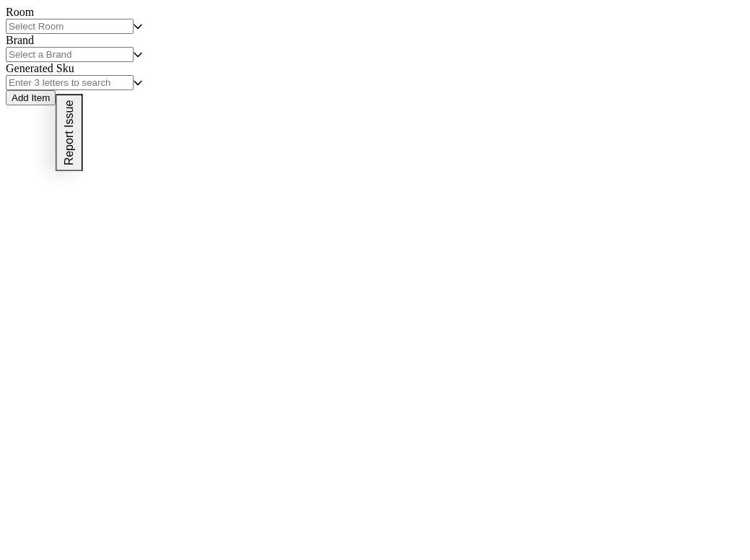 Image resolution: width=750 pixels, height=560 pixels. I want to click on input: Select a Brand, so click(70, 54).